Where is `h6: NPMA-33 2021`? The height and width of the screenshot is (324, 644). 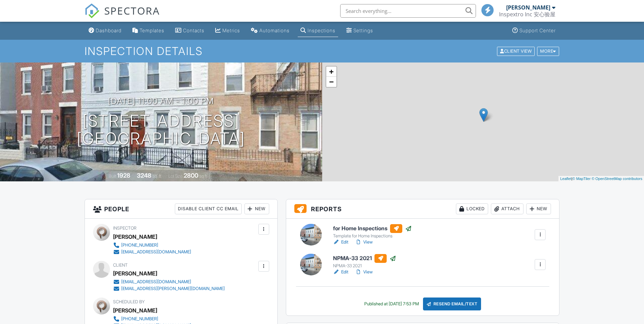
h6: NPMA-33 2021 is located at coordinates (365, 259).